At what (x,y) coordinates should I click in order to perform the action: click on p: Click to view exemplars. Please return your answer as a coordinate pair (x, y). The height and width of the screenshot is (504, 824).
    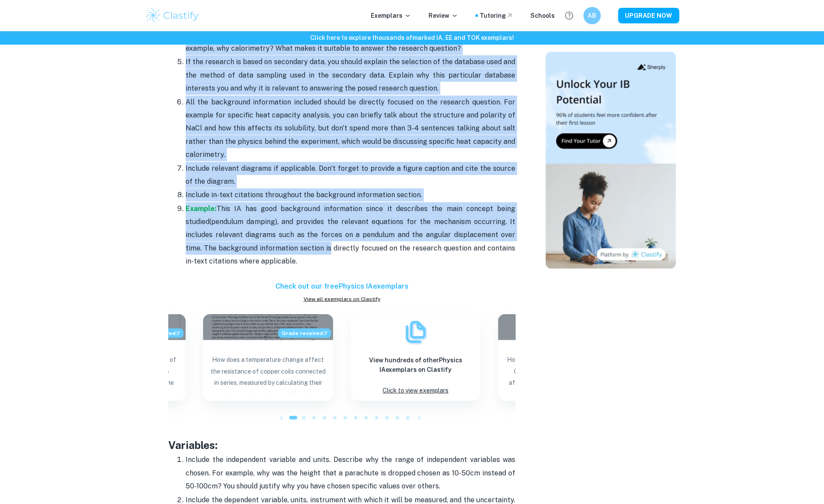
    Looking at the image, I should click on (415, 391).